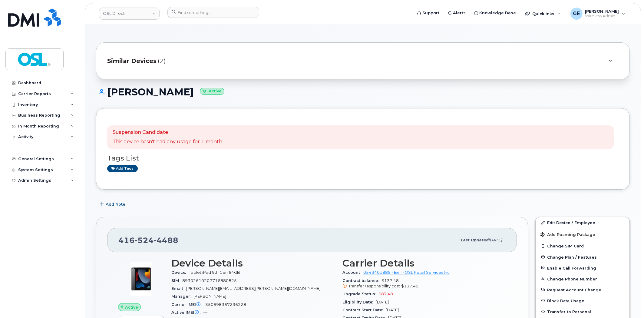 Image resolution: width=644 pixels, height=318 pixels. I want to click on a: Edit Device / Employee, so click(583, 223).